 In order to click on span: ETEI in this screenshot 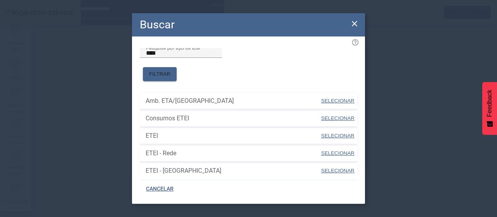, I will do `click(233, 136)`.